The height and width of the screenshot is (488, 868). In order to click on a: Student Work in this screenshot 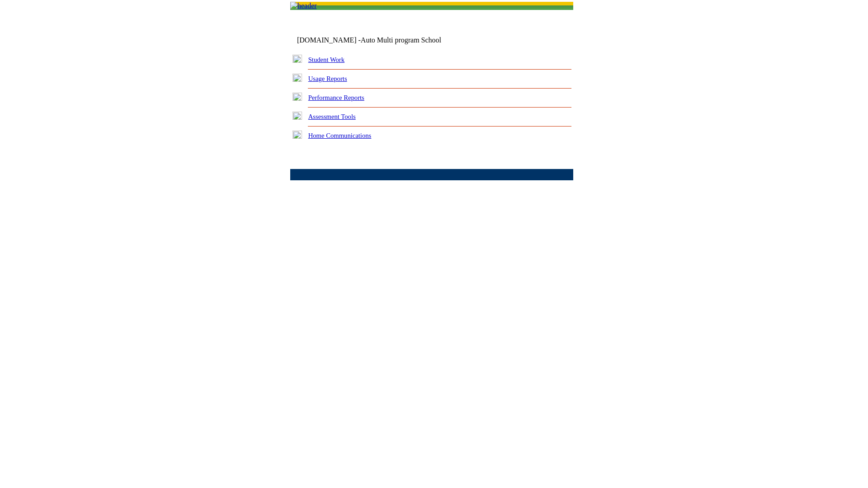, I will do `click(327, 59)`.